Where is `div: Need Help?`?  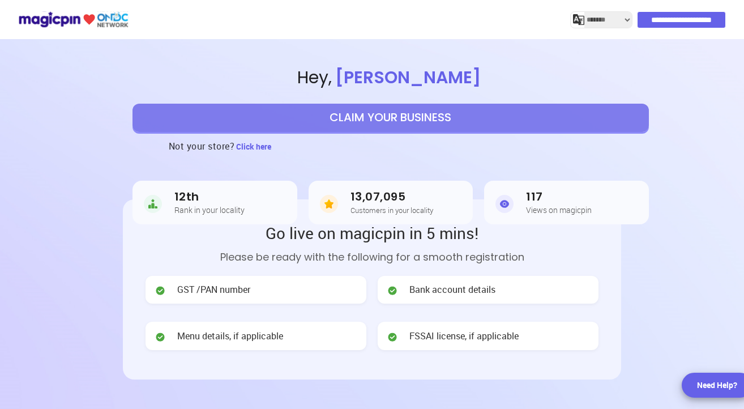 div: Need Help? is located at coordinates (717, 385).